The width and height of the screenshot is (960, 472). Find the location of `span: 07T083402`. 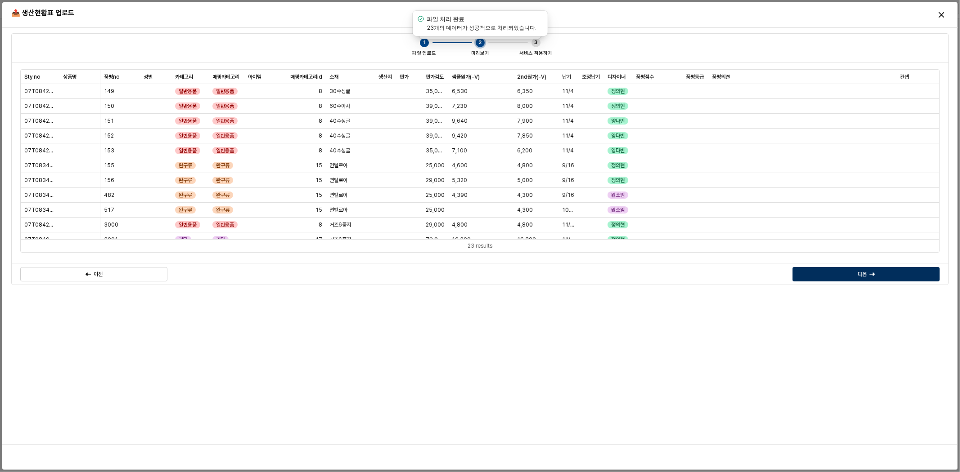

span: 07T083402 is located at coordinates (40, 195).